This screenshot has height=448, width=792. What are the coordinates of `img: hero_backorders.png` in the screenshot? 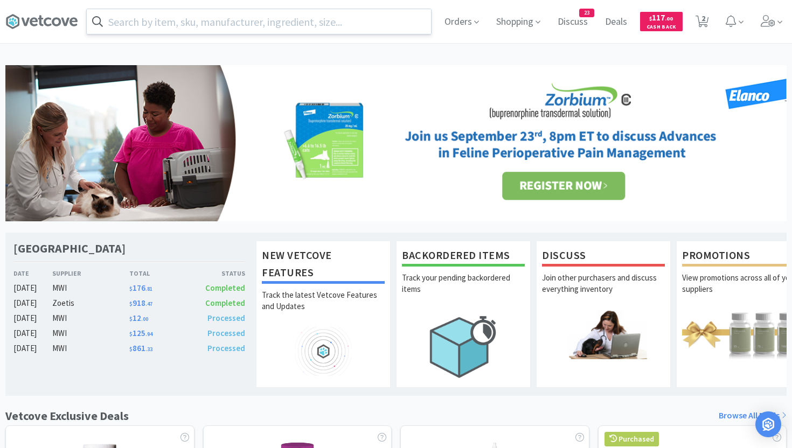 It's located at (463, 347).